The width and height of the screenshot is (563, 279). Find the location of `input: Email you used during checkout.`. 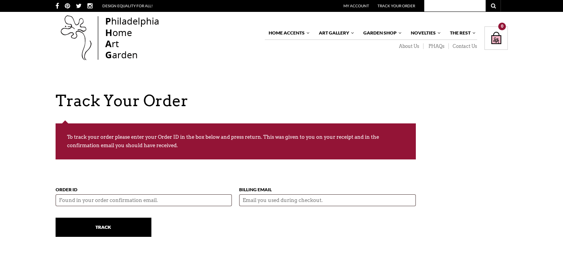

input: Email you used during checkout. is located at coordinates (327, 200).